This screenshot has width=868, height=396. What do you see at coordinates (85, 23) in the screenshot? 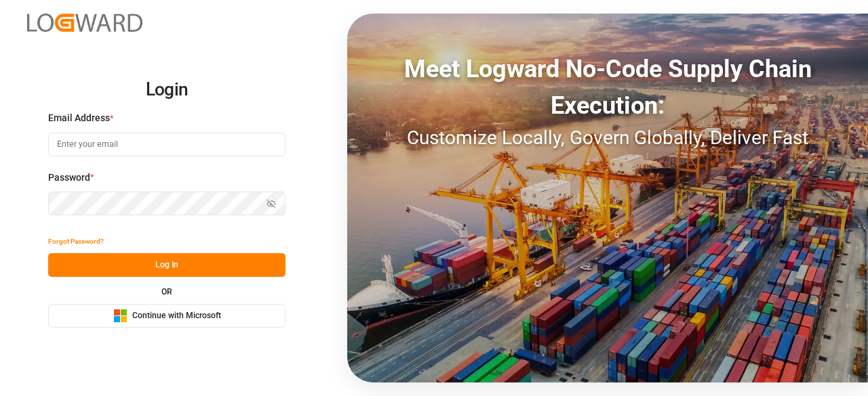
I see `img: Logward_new_orange.png` at bounding box center [85, 23].